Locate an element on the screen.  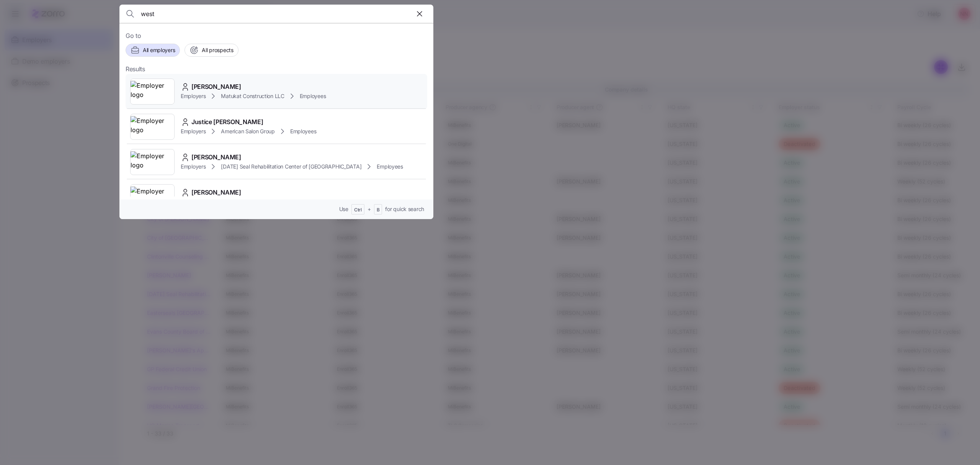
span: Go to is located at coordinates (276, 36).